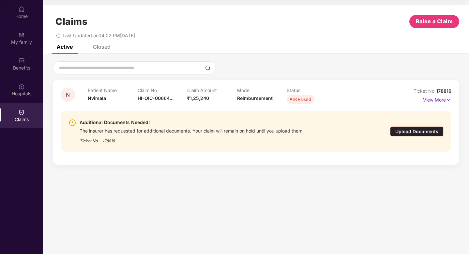 The height and width of the screenshot is (254, 469). Describe the element at coordinates (72, 123) in the screenshot. I see `img: svg+xml;base64,PHN2ZyBpZD0iV2FybmluZ18tXzI0eDI0IiBkYXRhLW5hbWU9Ildhcm5pbmcgLSAyNHgyNCIgeG1sbnM9Im...` at that location.